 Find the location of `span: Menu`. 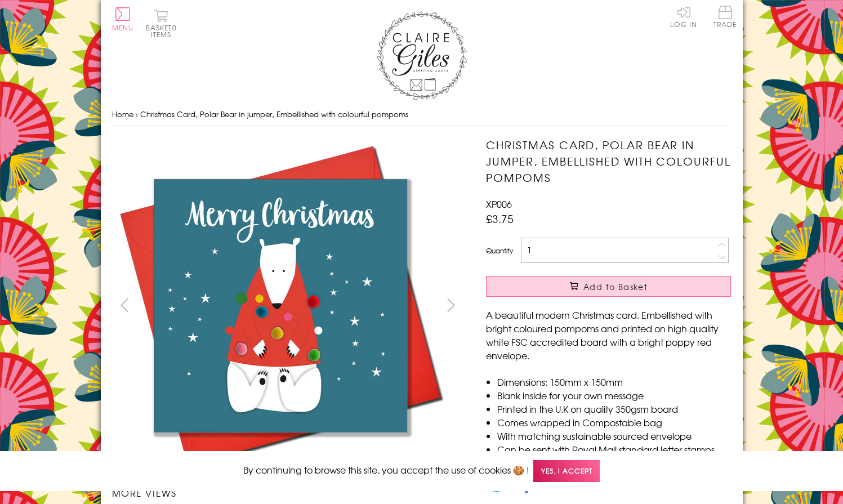

span: Menu is located at coordinates (122, 28).